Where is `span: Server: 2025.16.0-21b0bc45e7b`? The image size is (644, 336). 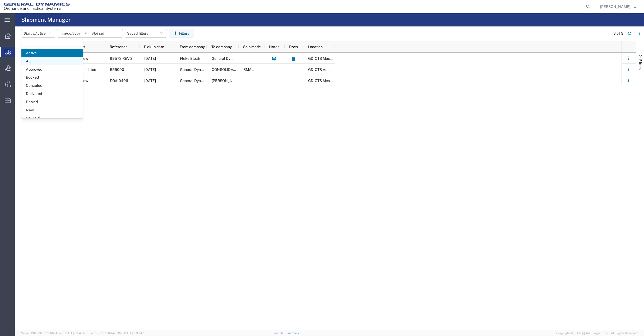
span: Server: 2025.16.0-21b0bc45e7b is located at coordinates (53, 333).